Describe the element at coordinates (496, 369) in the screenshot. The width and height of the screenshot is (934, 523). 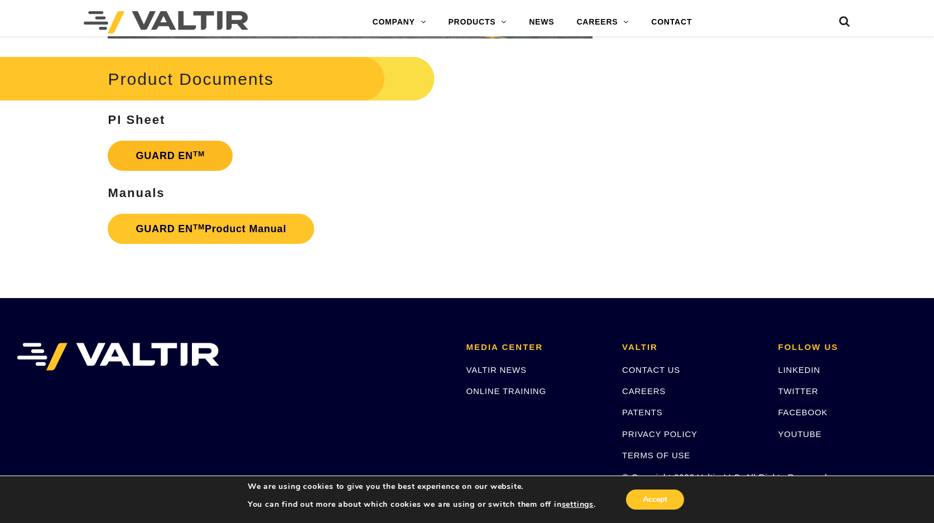
I see `a: VALTIR NEWS` at that location.